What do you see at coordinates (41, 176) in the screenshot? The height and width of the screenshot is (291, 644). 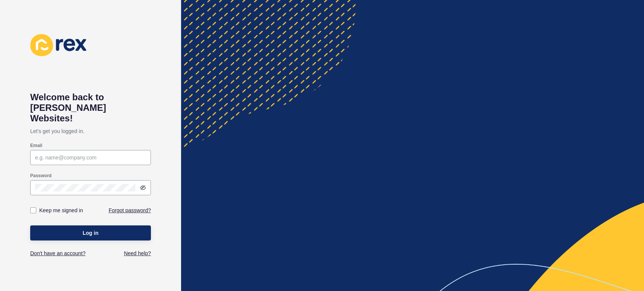 I see `label: Password` at bounding box center [41, 176].